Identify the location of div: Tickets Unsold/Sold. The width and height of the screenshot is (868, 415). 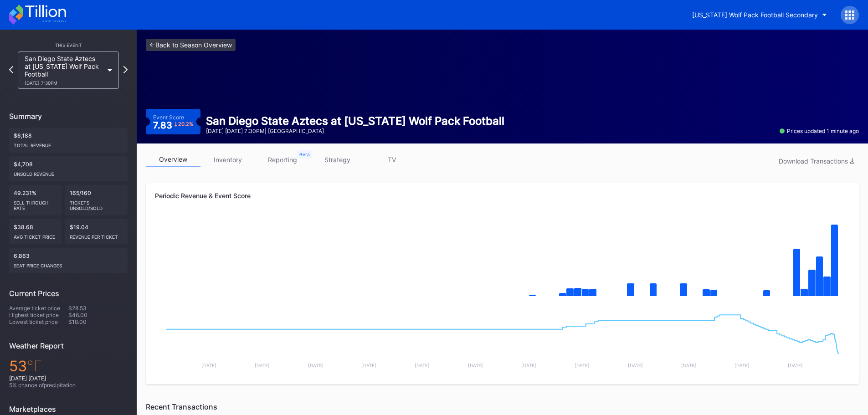
(96, 204).